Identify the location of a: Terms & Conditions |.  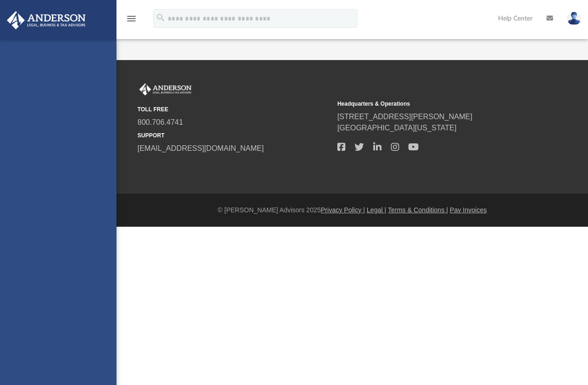
(418, 210).